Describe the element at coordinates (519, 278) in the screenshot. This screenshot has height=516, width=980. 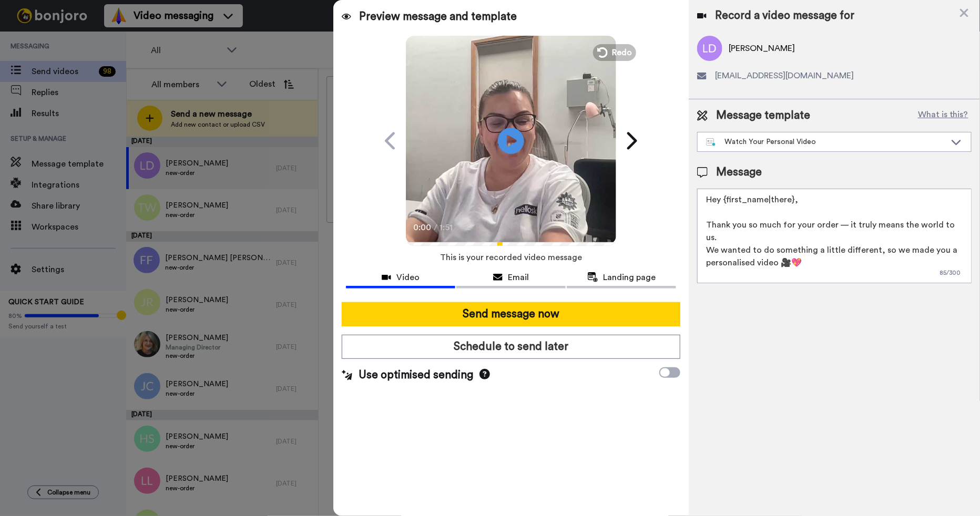
I see `span: Email` at that location.